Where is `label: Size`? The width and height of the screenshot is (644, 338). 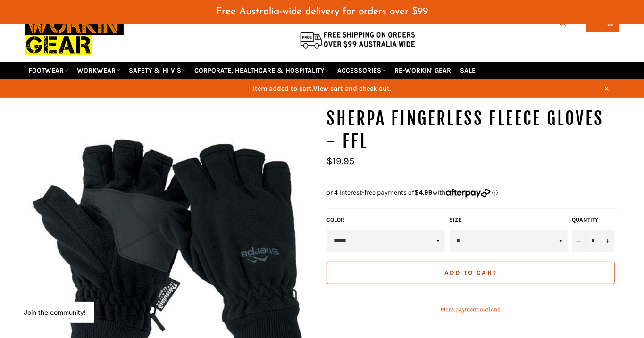
label: Size is located at coordinates (509, 220).